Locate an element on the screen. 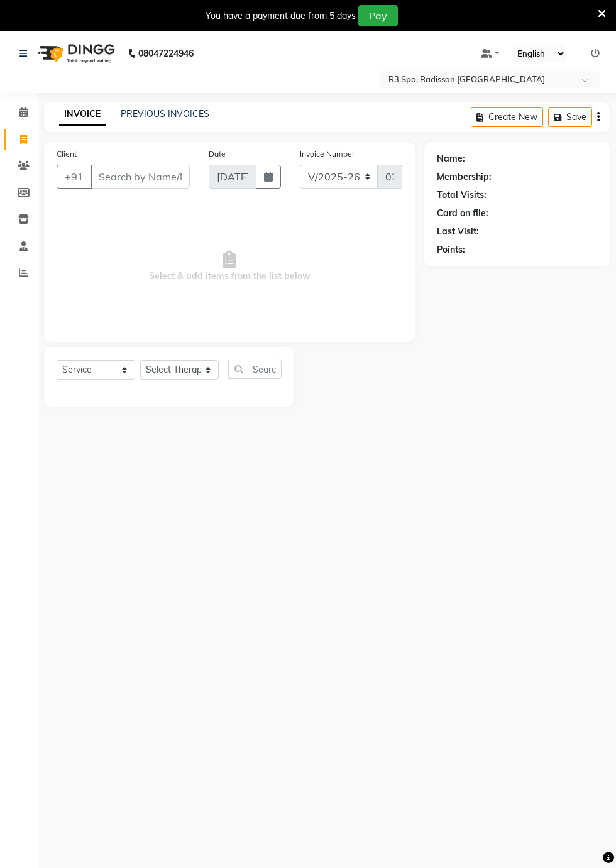 Image resolution: width=616 pixels, height=868 pixels. div: You have a payment due from 5 days is located at coordinates (280, 16).